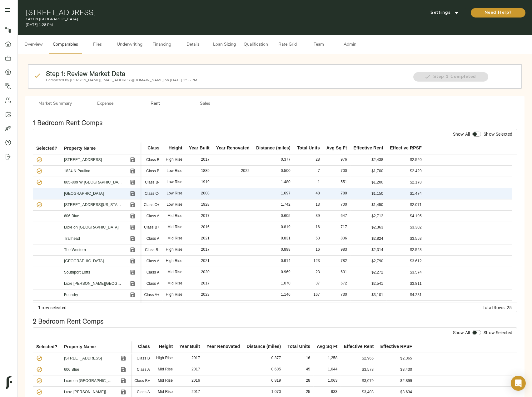 This screenshot has height=397, width=532. Describe the element at coordinates (350, 45) in the screenshot. I see `span: Admin` at that location.